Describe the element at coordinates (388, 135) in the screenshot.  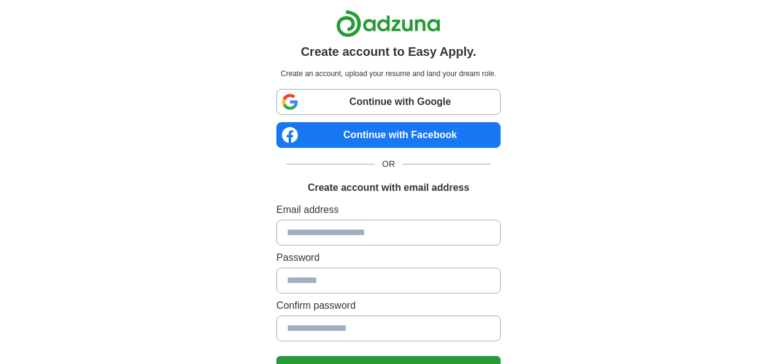
I see `a: Continue with Facebook` at that location.